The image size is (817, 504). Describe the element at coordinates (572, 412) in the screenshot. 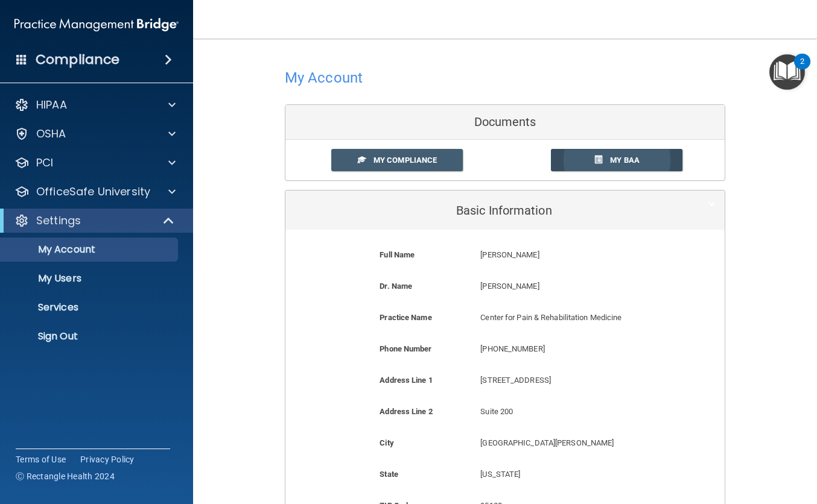

I see `p: Suite 200` at that location.